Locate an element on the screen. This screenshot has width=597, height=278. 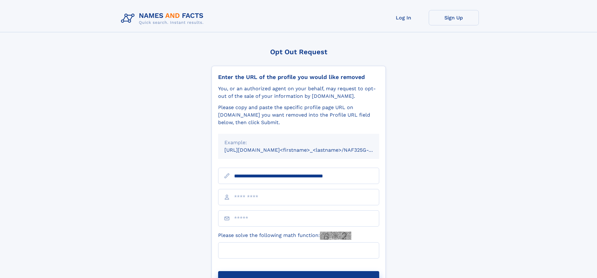
label: Please solve the following math function: is located at coordinates (285, 236).